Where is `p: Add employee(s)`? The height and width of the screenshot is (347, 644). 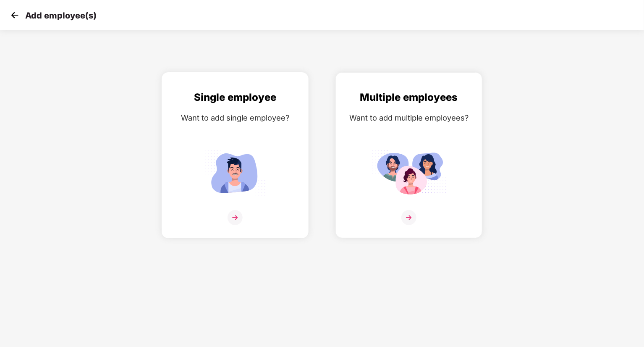 p: Add employee(s) is located at coordinates (60, 16).